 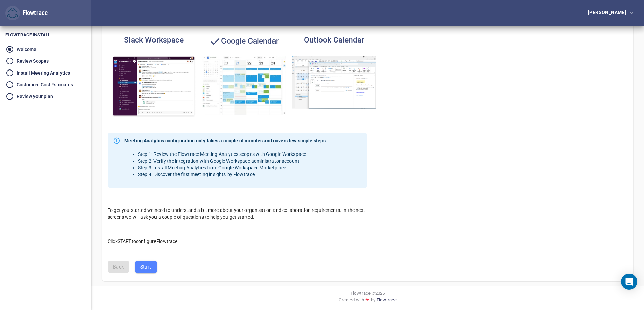 What do you see at coordinates (334, 83) in the screenshot?
I see `img: Outlook Calendar analytics` at bounding box center [334, 83].